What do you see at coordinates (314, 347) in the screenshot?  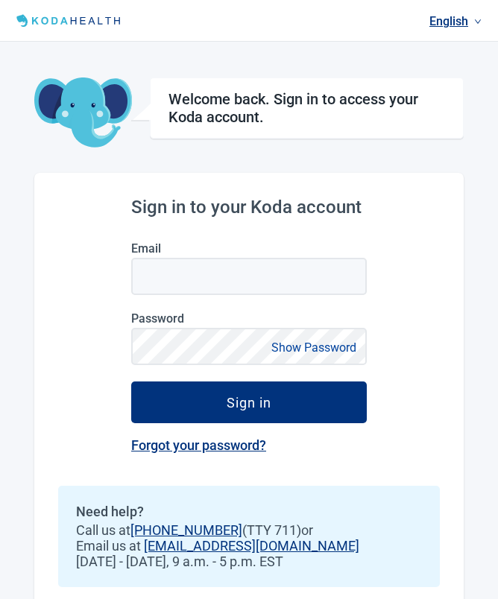 I see `button: Show Password` at bounding box center [314, 347].